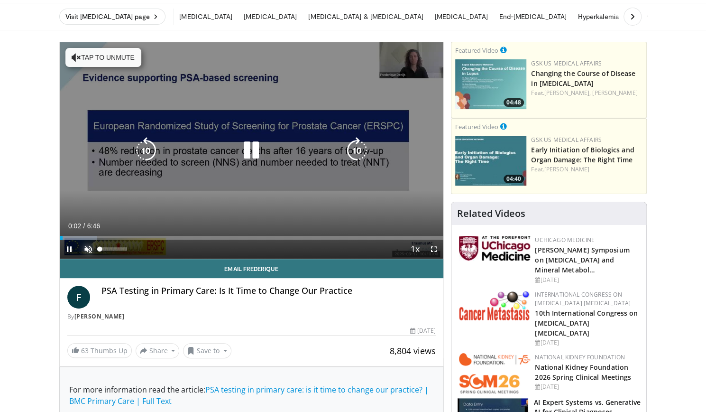  Describe the element at coordinates (413, 350) in the screenshot. I see `span: 8,804 views` at that location.